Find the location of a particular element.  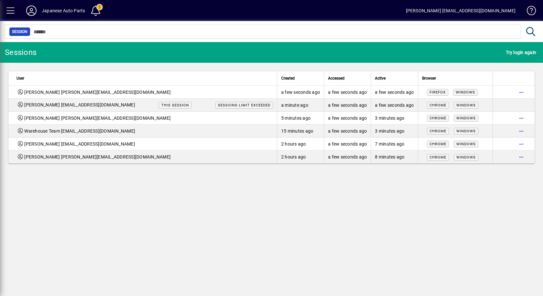

span: Accessed is located at coordinates (336, 78).